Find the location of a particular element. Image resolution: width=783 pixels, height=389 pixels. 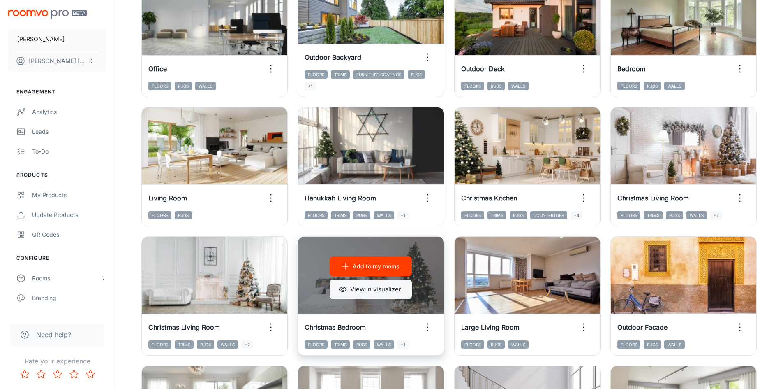

div: Texts is located at coordinates (69, 317).